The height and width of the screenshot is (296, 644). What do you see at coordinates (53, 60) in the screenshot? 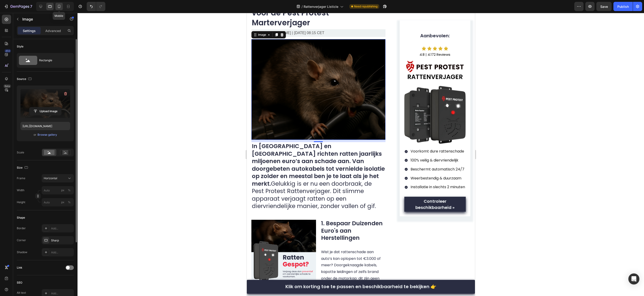
I see `div: Rectangle` at bounding box center [53, 60].